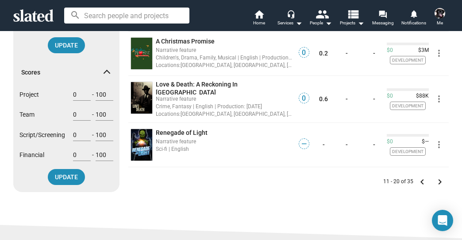 The width and height of the screenshot is (462, 240). What do you see at coordinates (414, 23) in the screenshot?
I see `span: Notifications` at bounding box center [414, 23].